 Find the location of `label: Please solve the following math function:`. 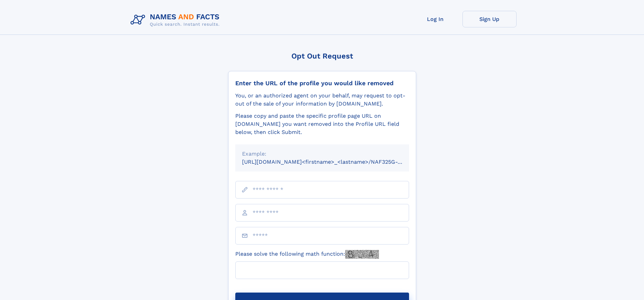

label: Please solve the following math function: is located at coordinates (307, 255).